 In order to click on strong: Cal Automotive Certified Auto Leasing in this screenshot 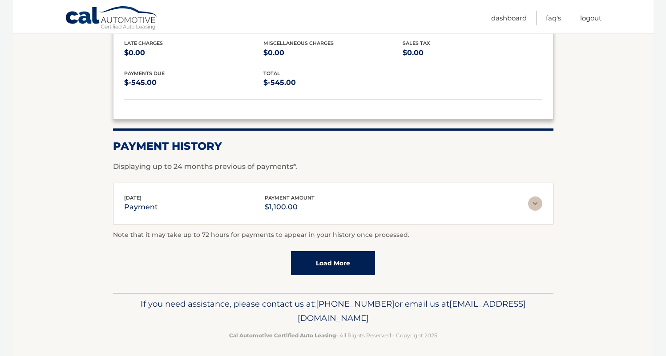, I will do `click(282, 335)`.